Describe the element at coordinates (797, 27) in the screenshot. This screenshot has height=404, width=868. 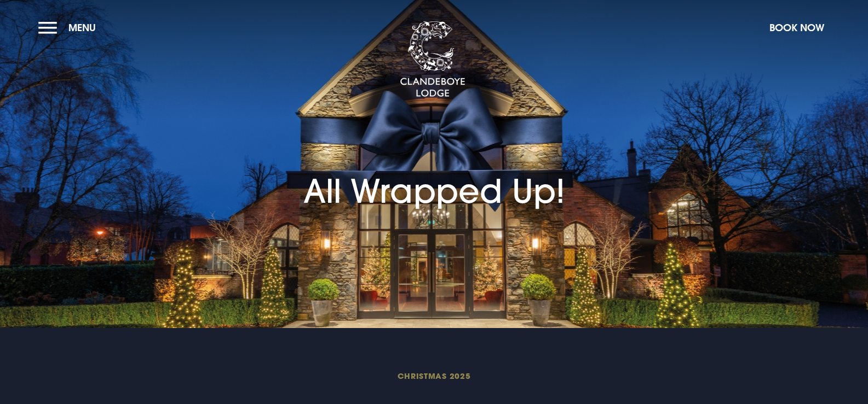
I see `button: Book Now` at that location.